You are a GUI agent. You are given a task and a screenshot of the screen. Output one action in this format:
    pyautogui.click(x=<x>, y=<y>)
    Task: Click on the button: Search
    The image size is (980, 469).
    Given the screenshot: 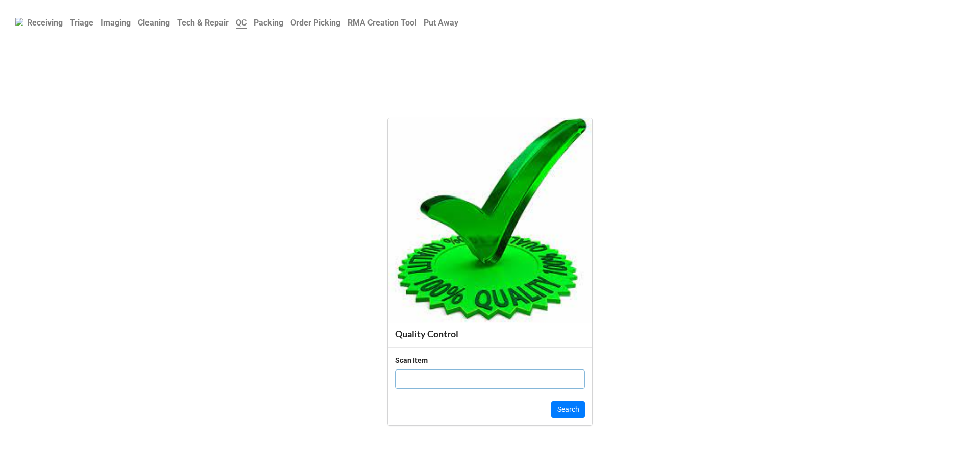 What is the action you would take?
    pyautogui.click(x=568, y=410)
    